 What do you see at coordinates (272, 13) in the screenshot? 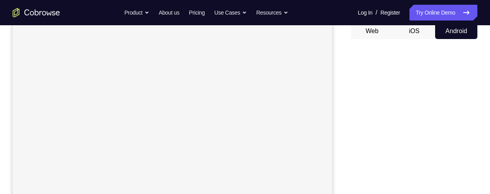
I see `button: Resources` at bounding box center [272, 13].